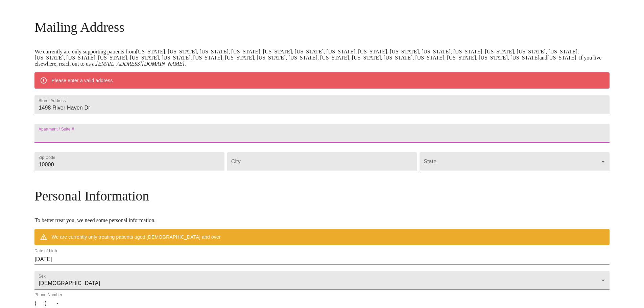  Describe the element at coordinates (322, 220) in the screenshot. I see `p: To better treat you, we need some personal information.` at that location.